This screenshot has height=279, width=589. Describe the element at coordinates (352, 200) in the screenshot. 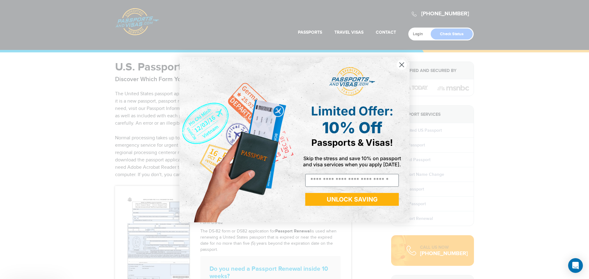

I see `button: UNLOCK SAVING` at that location.